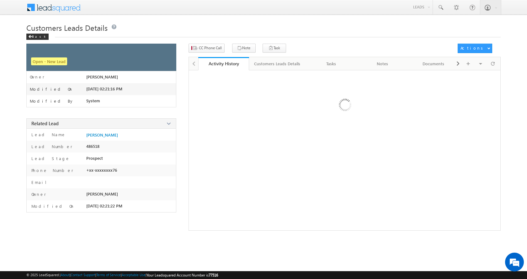  I want to click on label: Lead Stage, so click(50, 158).